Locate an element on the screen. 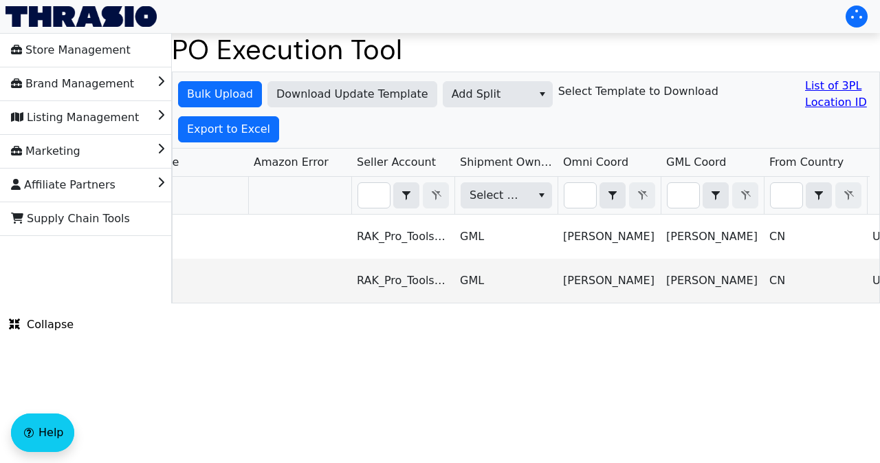 The height and width of the screenshot is (463, 880). span: Brand Management is located at coordinates (72, 84).